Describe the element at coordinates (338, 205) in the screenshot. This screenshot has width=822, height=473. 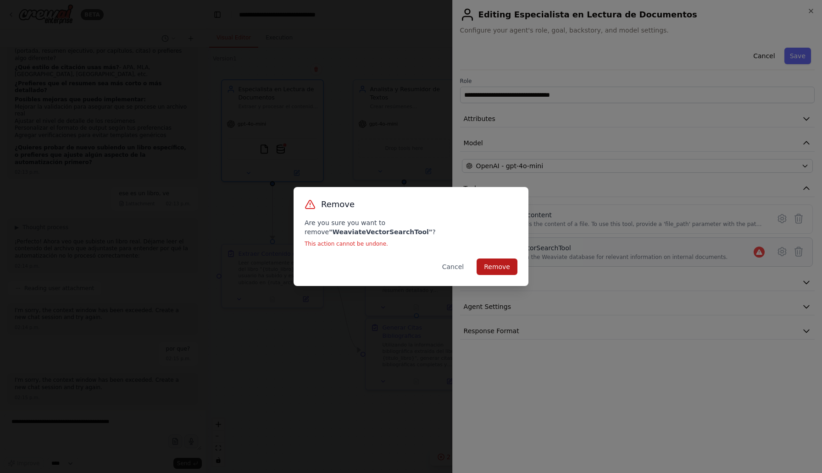
I see `h3: Remove` at that location.